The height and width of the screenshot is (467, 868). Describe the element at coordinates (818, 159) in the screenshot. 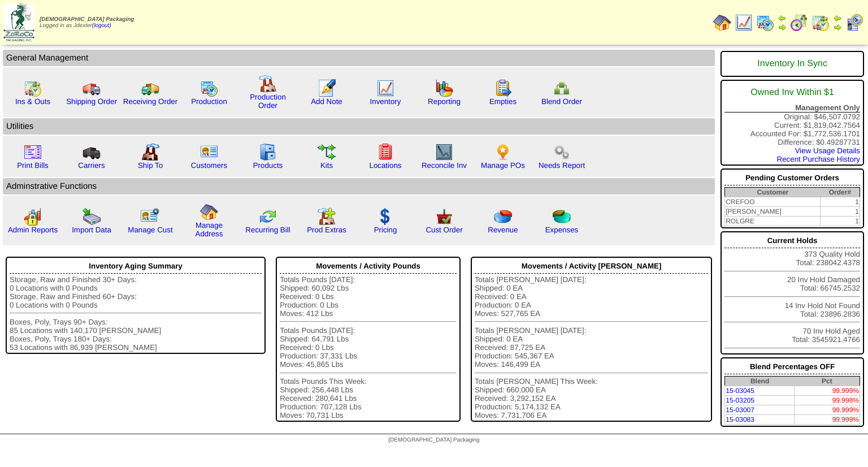

I see `a: Recent Purchase History` at that location.